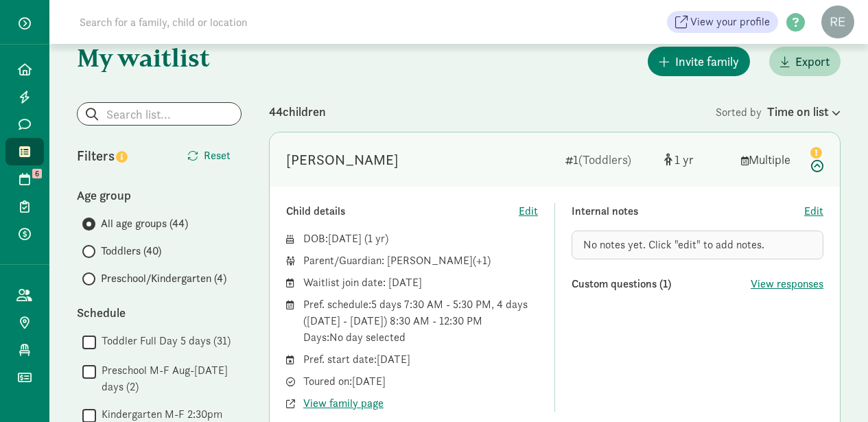 This screenshot has width=868, height=422. Describe the element at coordinates (769, 159) in the screenshot. I see `div: Multiple` at that location.